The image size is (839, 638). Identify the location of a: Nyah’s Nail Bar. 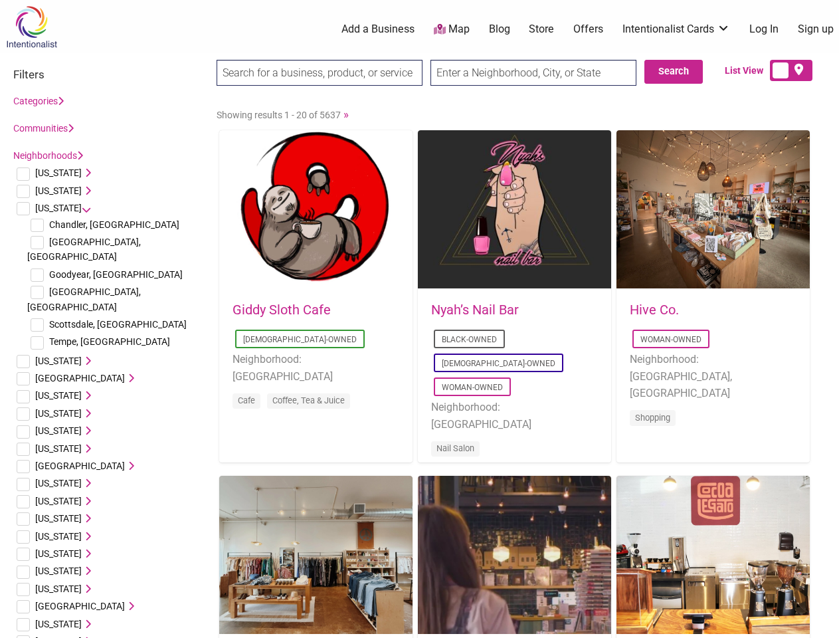
(475, 310).